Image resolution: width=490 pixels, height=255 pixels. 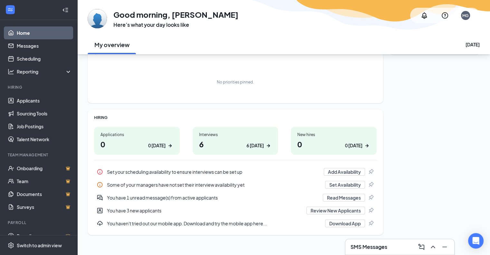 What do you see at coordinates (421, 247) in the screenshot?
I see `button: ComposeMessage` at bounding box center [421, 247].